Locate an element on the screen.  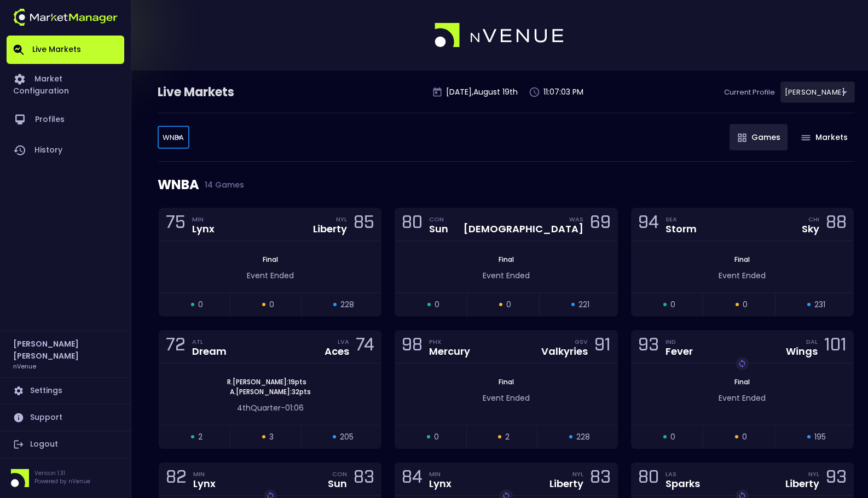
div: Live Markets is located at coordinates (224, 92).